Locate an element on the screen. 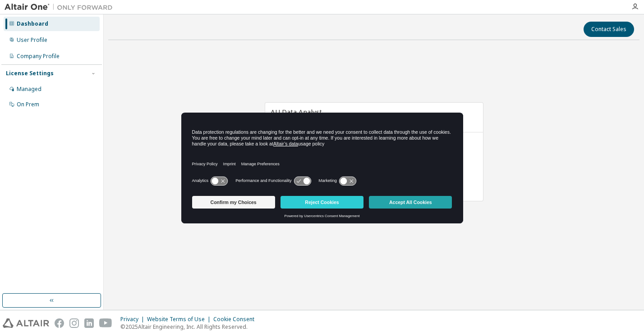 The image size is (644, 336). img: linkedin.svg is located at coordinates (89, 323).